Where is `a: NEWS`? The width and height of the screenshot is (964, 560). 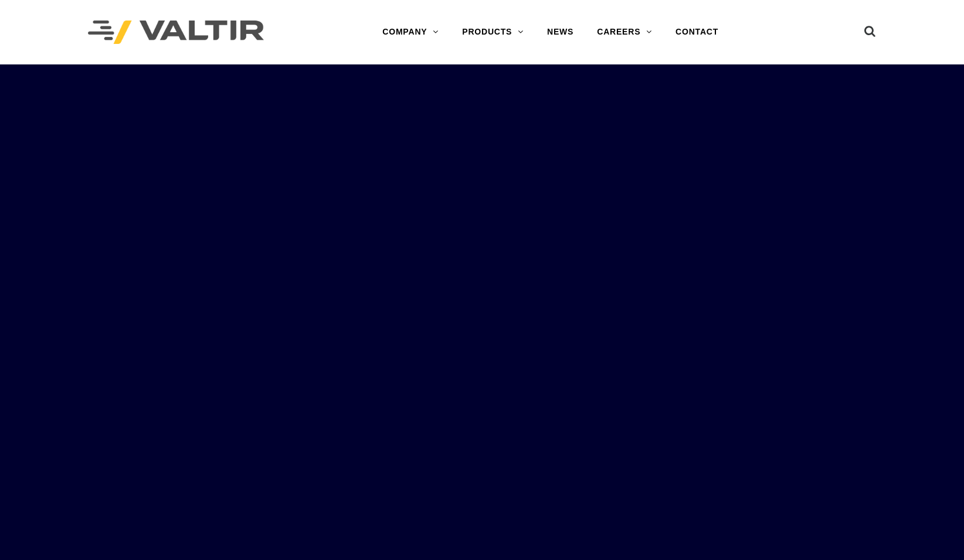 a: NEWS is located at coordinates (560, 33).